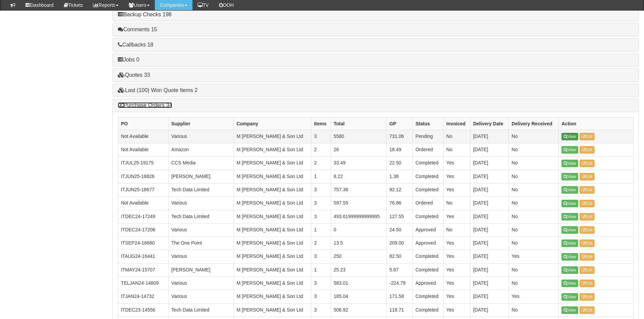  What do you see at coordinates (321, 123) in the screenshot?
I see `th: Items` at bounding box center [321, 123].